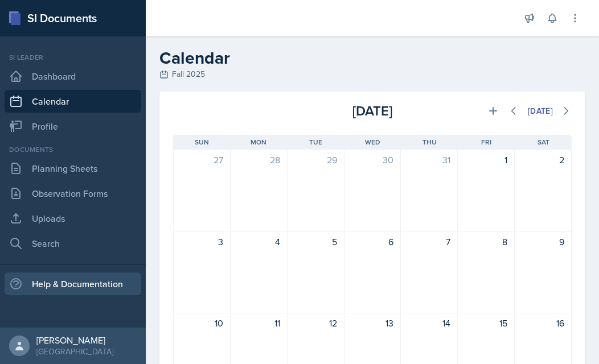 Image resolution: width=599 pixels, height=364 pixels. Describe the element at coordinates (258, 324) in the screenshot. I see `div: 11` at that location.